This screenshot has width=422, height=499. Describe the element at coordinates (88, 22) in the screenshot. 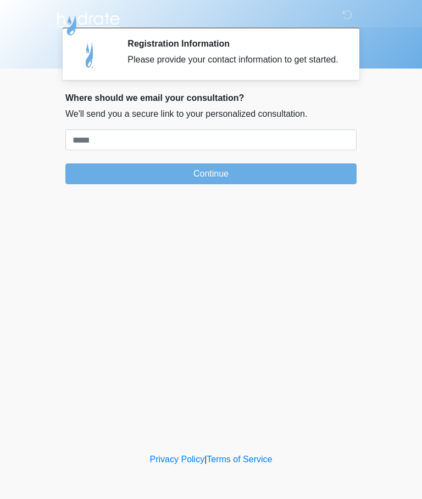

I see `img: Hydrate IV Bar - Arcadia Logo` at that location.